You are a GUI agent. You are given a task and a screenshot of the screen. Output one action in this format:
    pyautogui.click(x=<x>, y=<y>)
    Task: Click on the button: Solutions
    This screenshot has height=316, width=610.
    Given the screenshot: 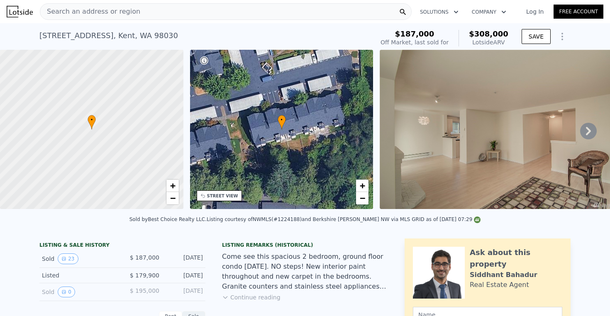 What is the action you would take?
    pyautogui.click(x=439, y=12)
    